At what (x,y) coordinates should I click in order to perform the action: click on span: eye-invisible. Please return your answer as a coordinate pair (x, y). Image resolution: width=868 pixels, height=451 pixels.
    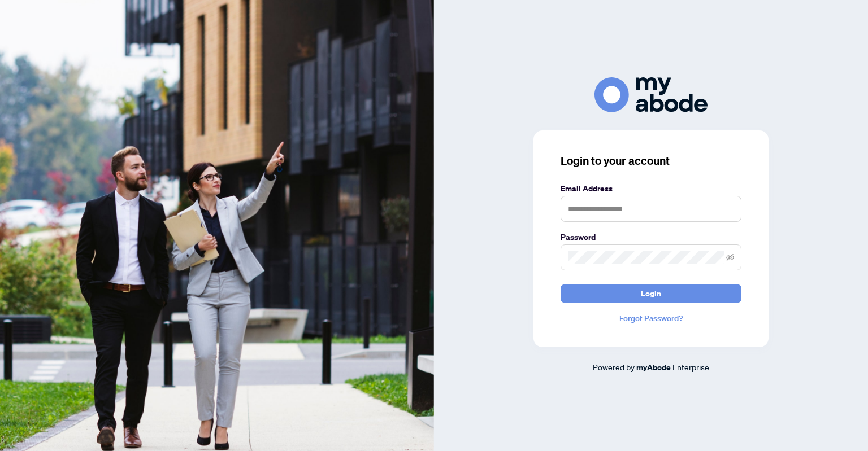
    Looking at the image, I should click on (730, 258).